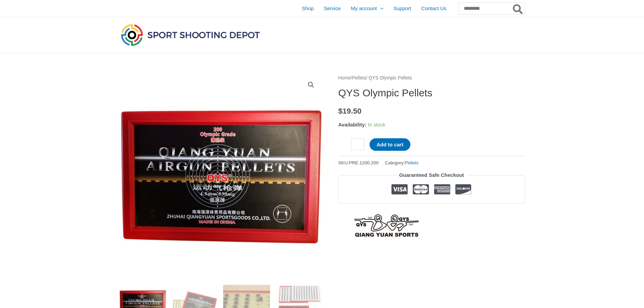 This screenshot has height=308, width=644. Describe the element at coordinates (311, 85) in the screenshot. I see `a: View full-screen image gallery` at that location.